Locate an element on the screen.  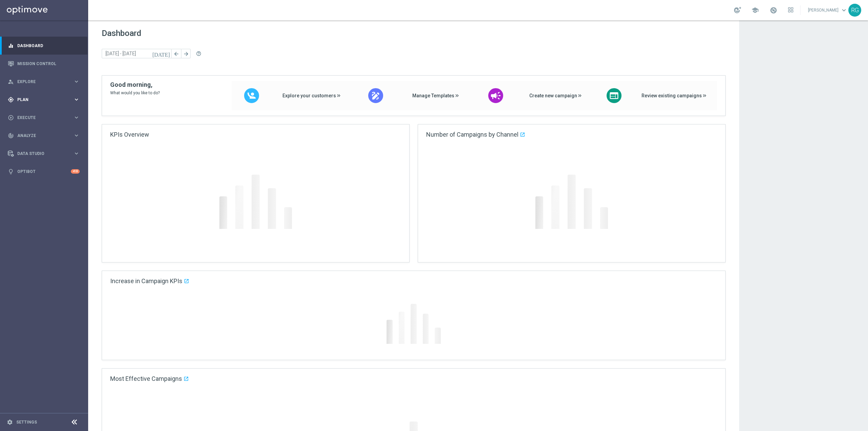
a: Mission Control is located at coordinates (49, 63).